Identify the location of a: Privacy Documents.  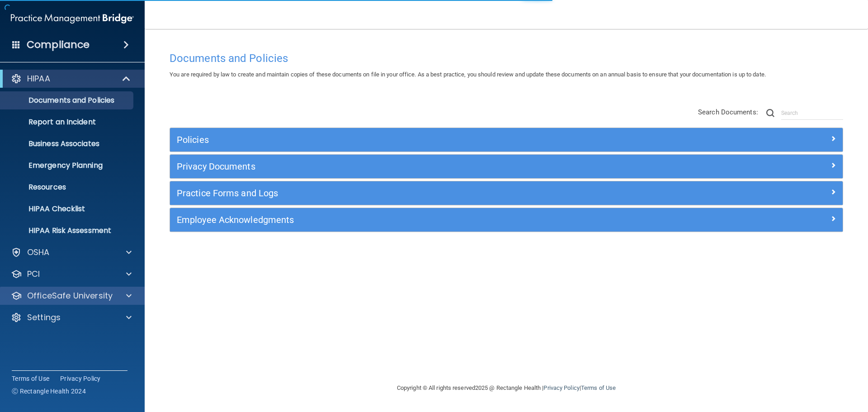
(507, 167).